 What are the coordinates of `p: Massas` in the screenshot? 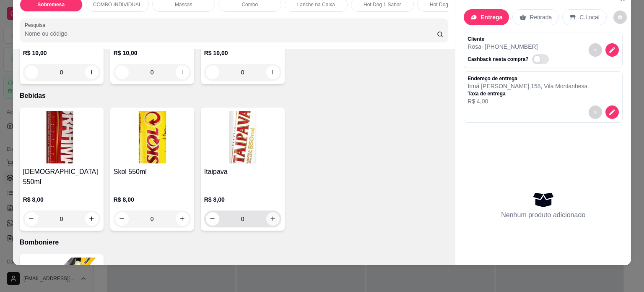 It's located at (183, 5).